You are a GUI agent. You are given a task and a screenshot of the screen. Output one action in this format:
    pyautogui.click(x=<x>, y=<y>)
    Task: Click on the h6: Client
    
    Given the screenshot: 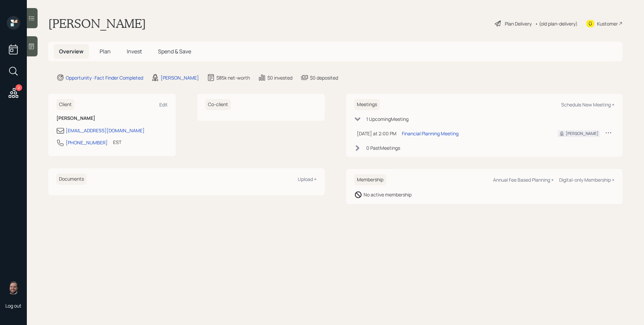 What is the action you would take?
    pyautogui.click(x=65, y=105)
    